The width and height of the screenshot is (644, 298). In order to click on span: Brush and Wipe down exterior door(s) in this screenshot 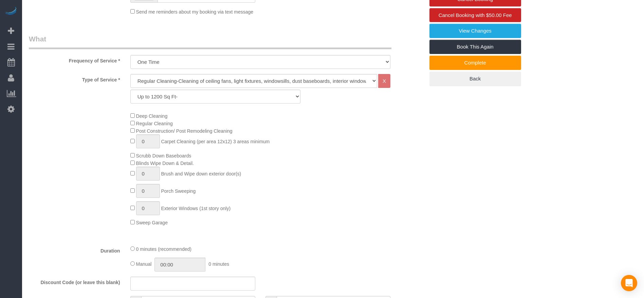, I will do `click(201, 174)`.